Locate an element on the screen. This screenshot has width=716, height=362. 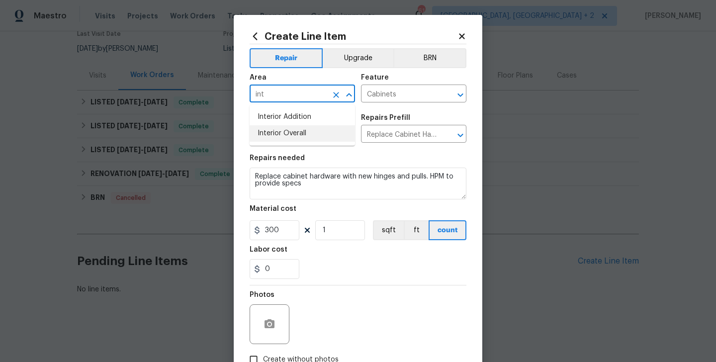
h5: Repairs Prefill is located at coordinates (385, 118).